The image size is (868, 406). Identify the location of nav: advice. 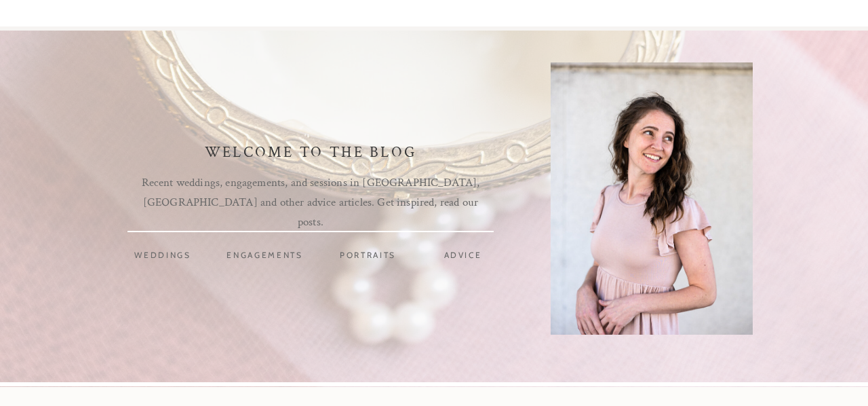
(462, 257).